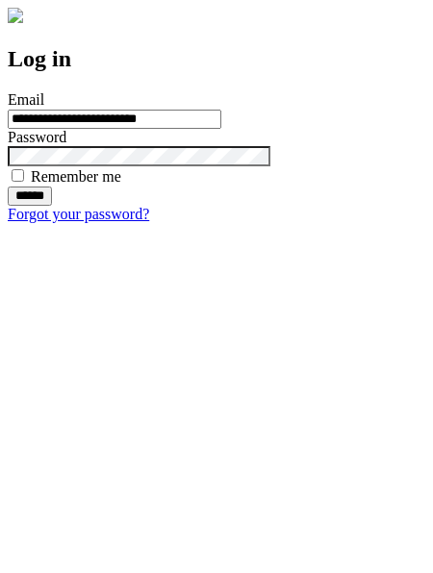  Describe the element at coordinates (26, 99) in the screenshot. I see `label: Email` at that location.